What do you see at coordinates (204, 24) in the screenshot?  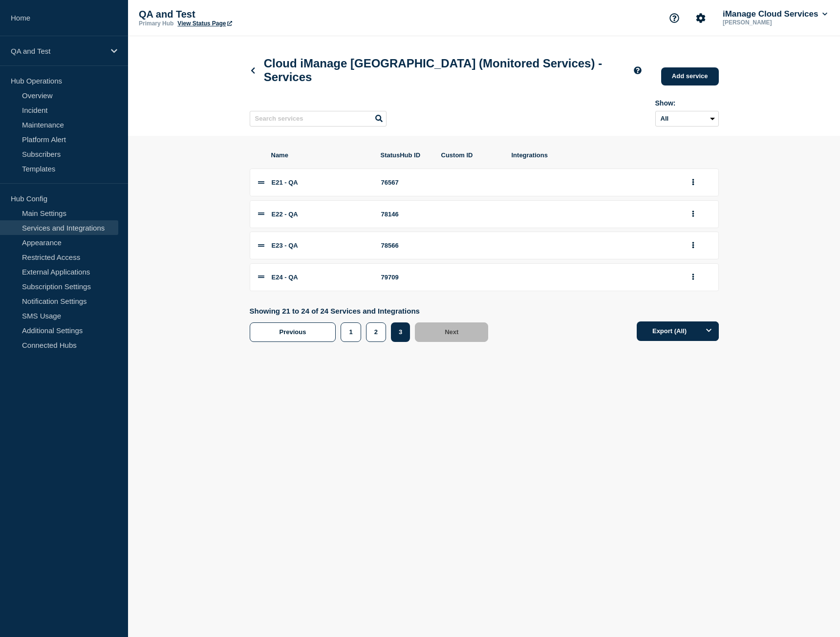 I see `a: View Status Page` at bounding box center [204, 24].